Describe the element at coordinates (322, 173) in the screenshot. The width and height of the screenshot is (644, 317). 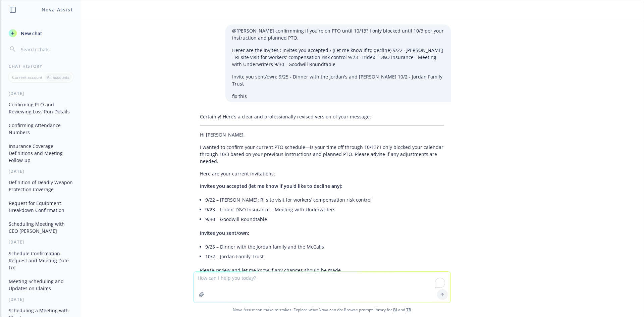
I see `p: Here are your current invitations:` at that location.